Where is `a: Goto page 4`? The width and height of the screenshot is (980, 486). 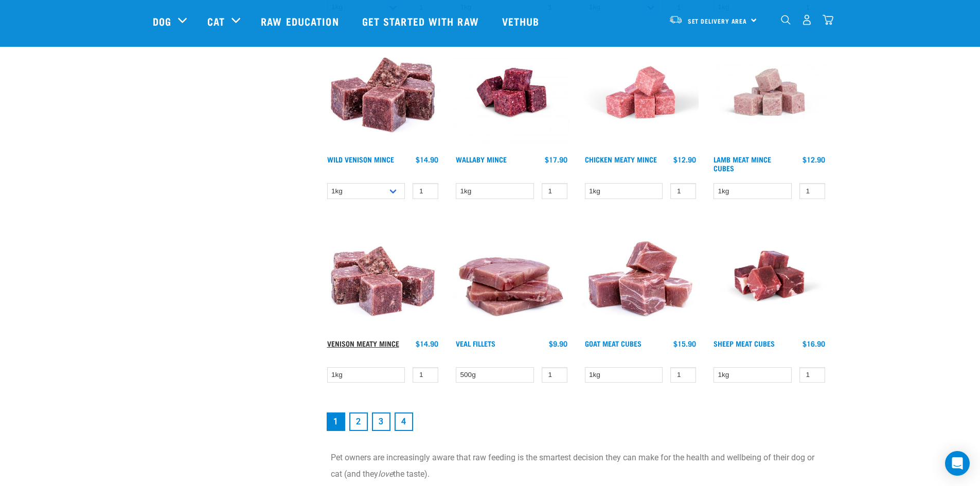
a: Goto page 4 is located at coordinates (404, 422).